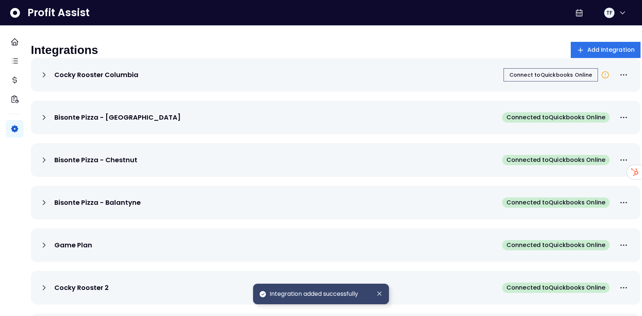 This screenshot has width=642, height=316. Describe the element at coordinates (610, 13) in the screenshot. I see `span: TF` at that location.